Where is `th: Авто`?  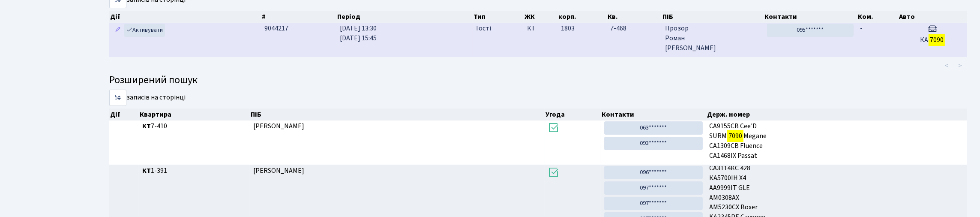 th: Авто is located at coordinates (932, 17).